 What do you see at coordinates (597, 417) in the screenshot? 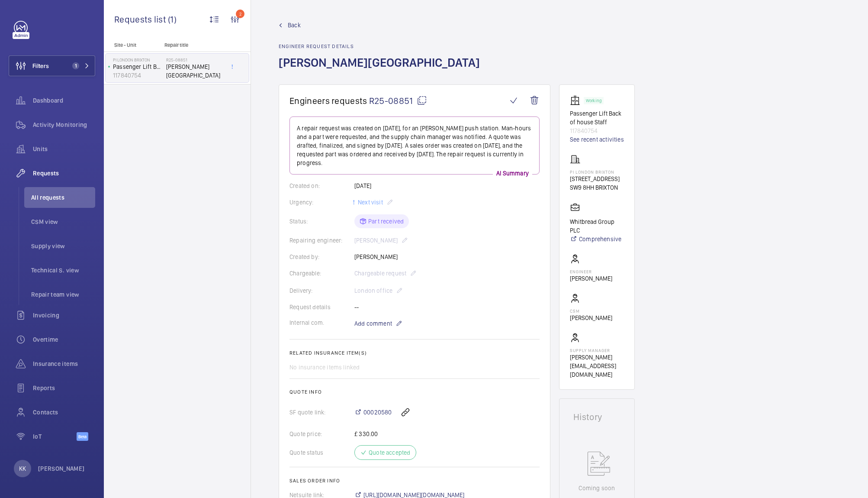
I see `h1: History` at bounding box center [597, 417].